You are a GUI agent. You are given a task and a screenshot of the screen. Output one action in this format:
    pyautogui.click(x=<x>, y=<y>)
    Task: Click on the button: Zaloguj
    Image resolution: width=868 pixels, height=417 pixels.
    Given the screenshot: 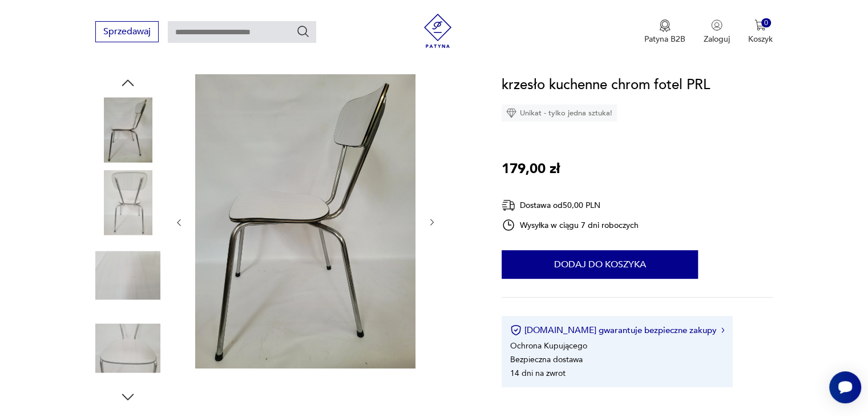 What is the action you would take?
    pyautogui.click(x=717, y=32)
    